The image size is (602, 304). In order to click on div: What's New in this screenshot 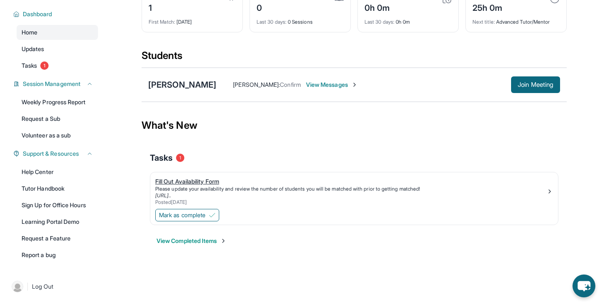, I will do `click(354, 125)`.